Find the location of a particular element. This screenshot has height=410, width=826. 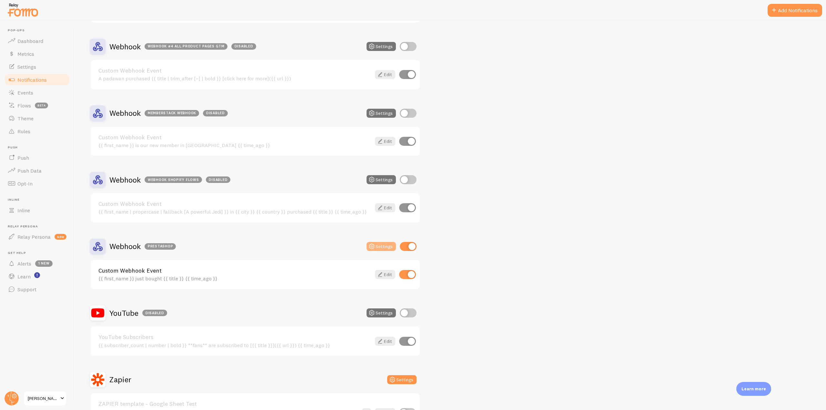

div: {{ first_name }} just bought {{ title }} {{ time_ago }} is located at coordinates (235, 278).